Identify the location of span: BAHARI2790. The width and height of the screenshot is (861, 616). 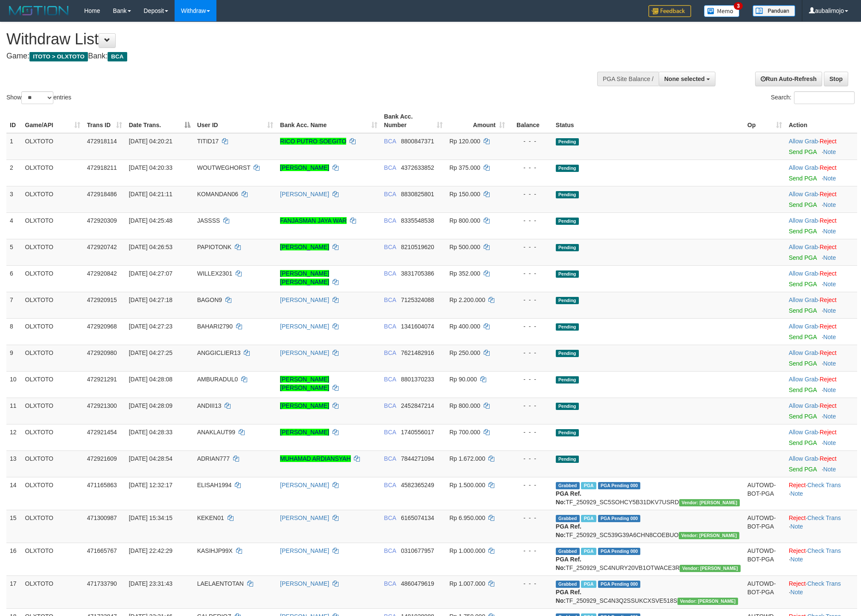
(215, 327).